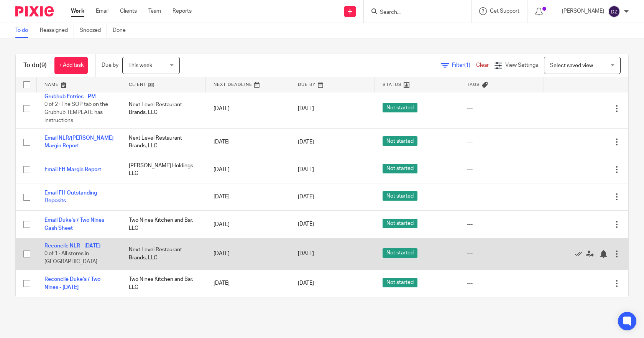  Describe the element at coordinates (73, 170) in the screenshot. I see `a: Email FH Margin Report` at that location.